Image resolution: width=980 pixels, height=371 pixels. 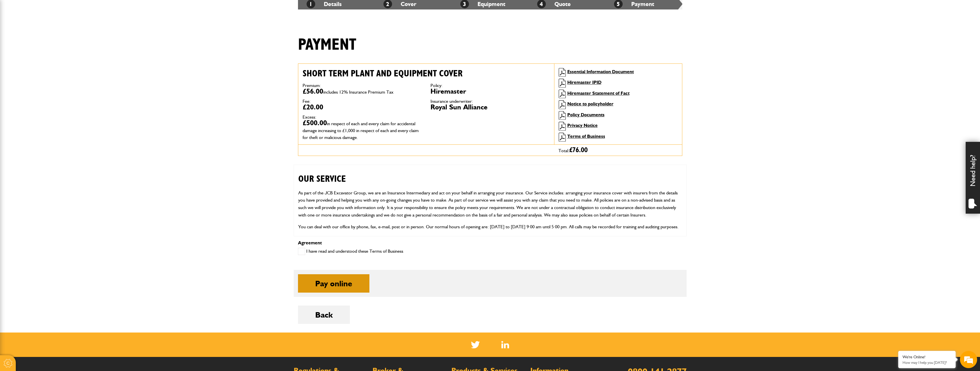 I want to click on span: 76.00, so click(x=580, y=150).